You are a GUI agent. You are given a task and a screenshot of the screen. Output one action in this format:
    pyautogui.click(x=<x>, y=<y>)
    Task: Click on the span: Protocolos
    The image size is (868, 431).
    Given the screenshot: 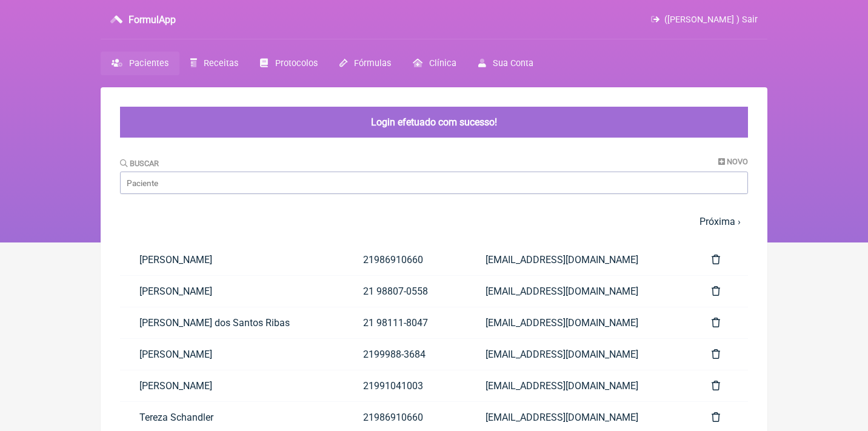 What is the action you would take?
    pyautogui.click(x=297, y=63)
    